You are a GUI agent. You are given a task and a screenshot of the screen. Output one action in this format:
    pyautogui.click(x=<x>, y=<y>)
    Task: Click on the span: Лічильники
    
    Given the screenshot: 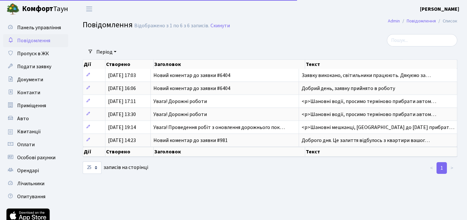 What is the action you would take?
    pyautogui.click(x=31, y=183)
    